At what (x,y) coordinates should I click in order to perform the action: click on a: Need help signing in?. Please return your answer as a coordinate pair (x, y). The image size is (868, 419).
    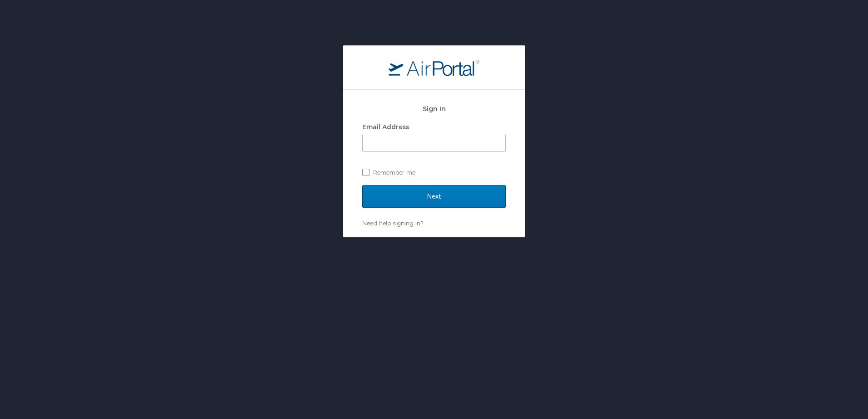
    Looking at the image, I should click on (392, 223).